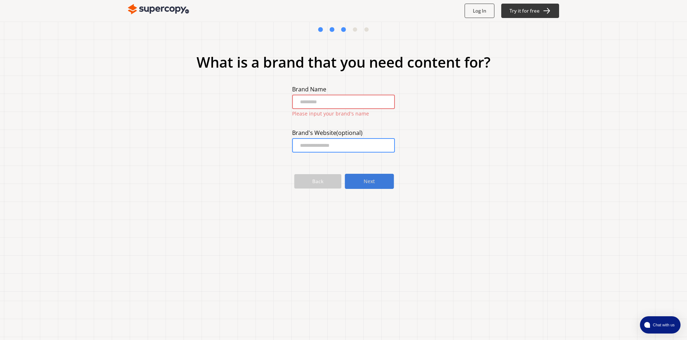 This screenshot has height=340, width=687. Describe the element at coordinates (344, 145) in the screenshot. I see `input: brandWebsite-input` at that location.